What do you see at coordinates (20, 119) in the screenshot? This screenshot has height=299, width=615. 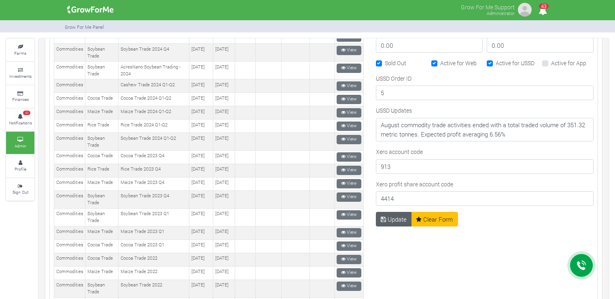 I see `a: 43 Notifications` at bounding box center [20, 119].